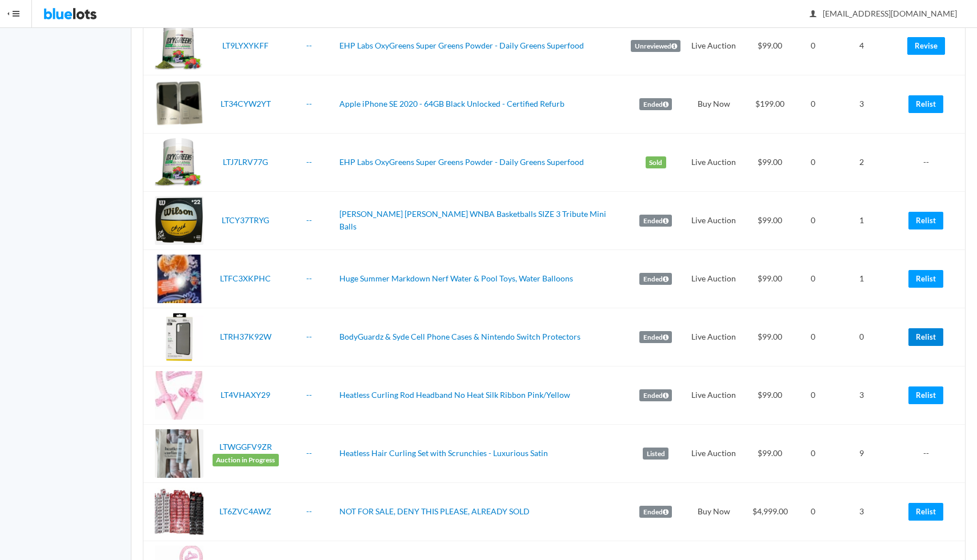 The height and width of the screenshot is (560, 977). I want to click on a: NOT FOR SALE, DENY THIS PLEASE, ALREADY SOLD, so click(434, 511).